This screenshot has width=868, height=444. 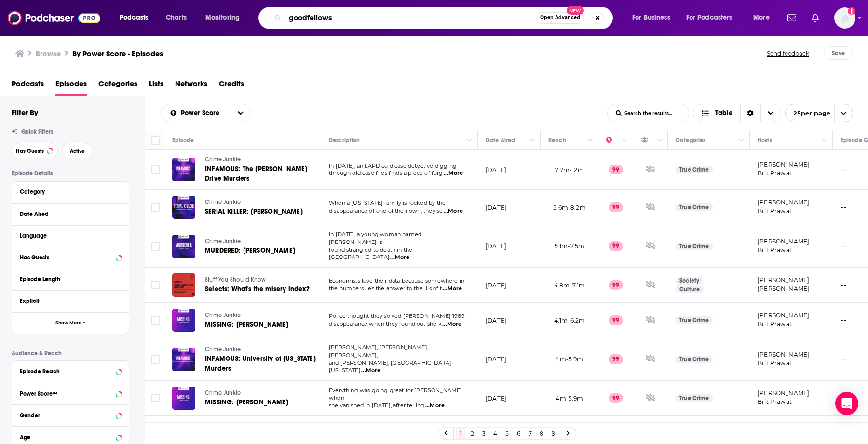 I want to click on span: Active, so click(x=77, y=150).